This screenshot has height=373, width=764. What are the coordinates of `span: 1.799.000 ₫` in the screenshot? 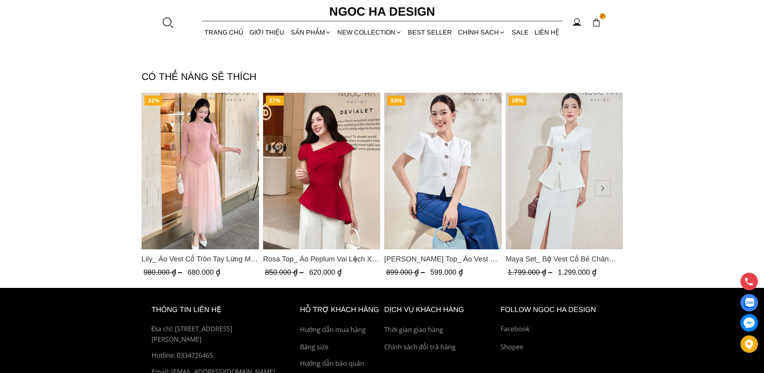 It's located at (531, 272).